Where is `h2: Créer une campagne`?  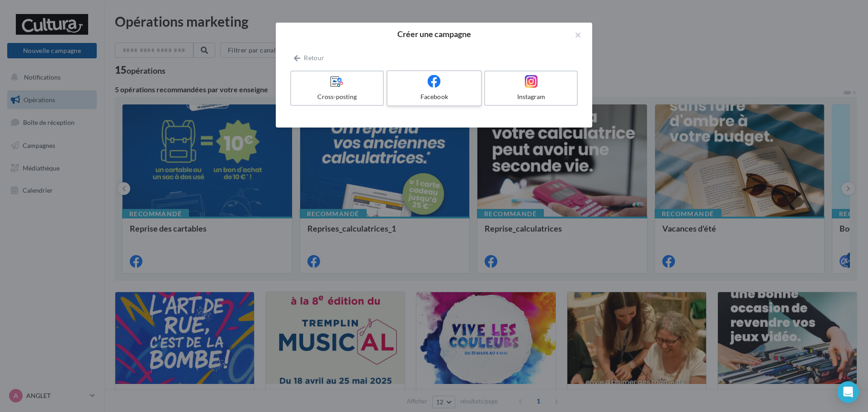
h2: Créer une campagne is located at coordinates (434, 34).